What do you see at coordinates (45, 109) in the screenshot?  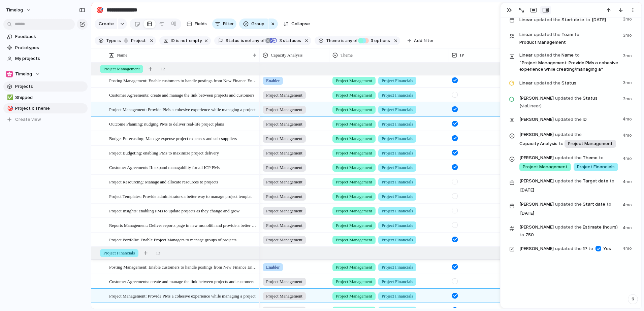 I see `a: 🎯Project x Theme` at bounding box center [45, 109].